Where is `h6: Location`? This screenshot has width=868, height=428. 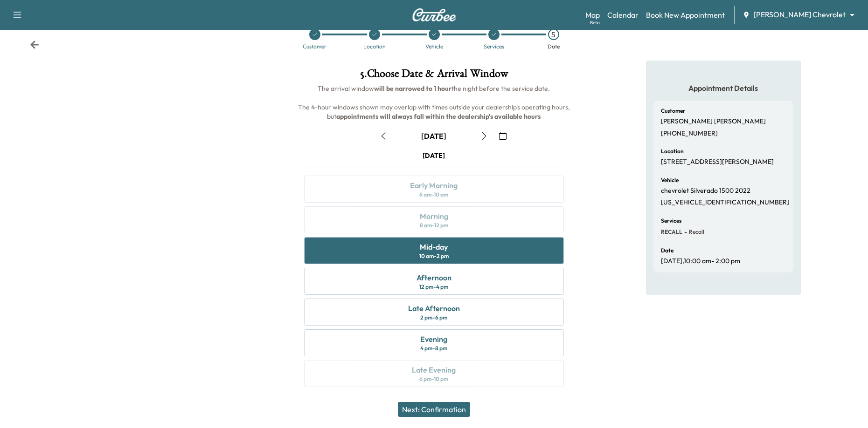 h6: Location is located at coordinates (672, 152).